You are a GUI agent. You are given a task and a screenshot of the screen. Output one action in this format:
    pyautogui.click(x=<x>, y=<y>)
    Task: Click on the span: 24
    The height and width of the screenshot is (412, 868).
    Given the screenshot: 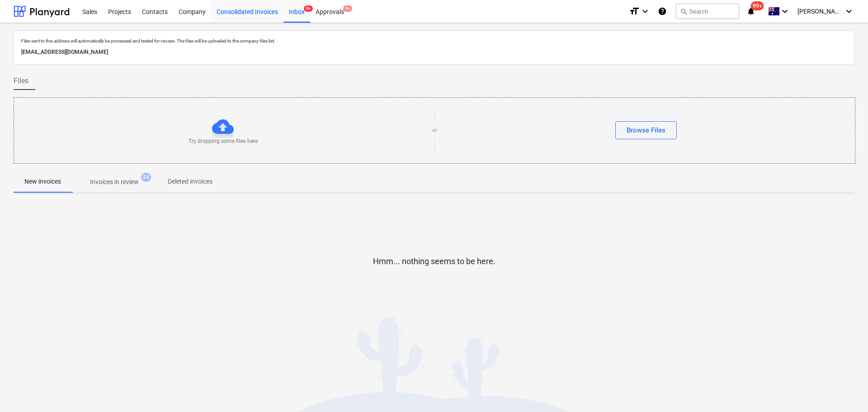 What is the action you would take?
    pyautogui.click(x=146, y=177)
    